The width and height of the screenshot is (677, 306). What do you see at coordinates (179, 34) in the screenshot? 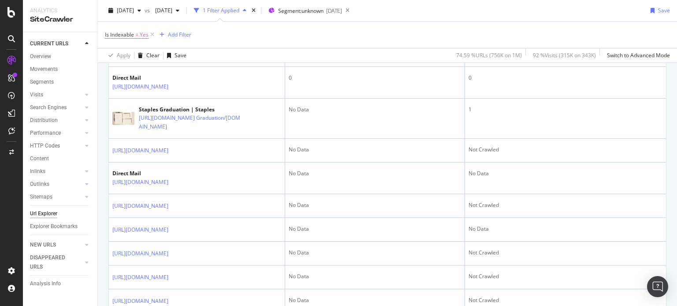
I see `div: Add Filter` at bounding box center [179, 34].